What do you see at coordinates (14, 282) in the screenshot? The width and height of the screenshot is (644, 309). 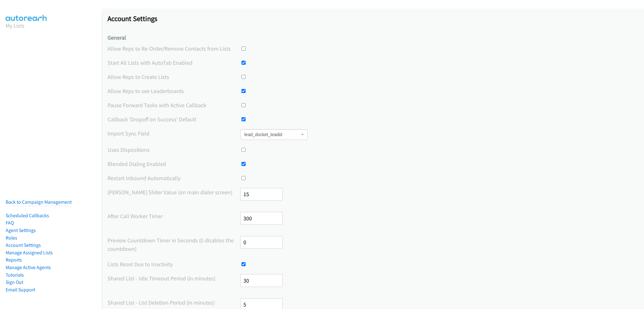 I see `a: Sign Out` at bounding box center [14, 282].